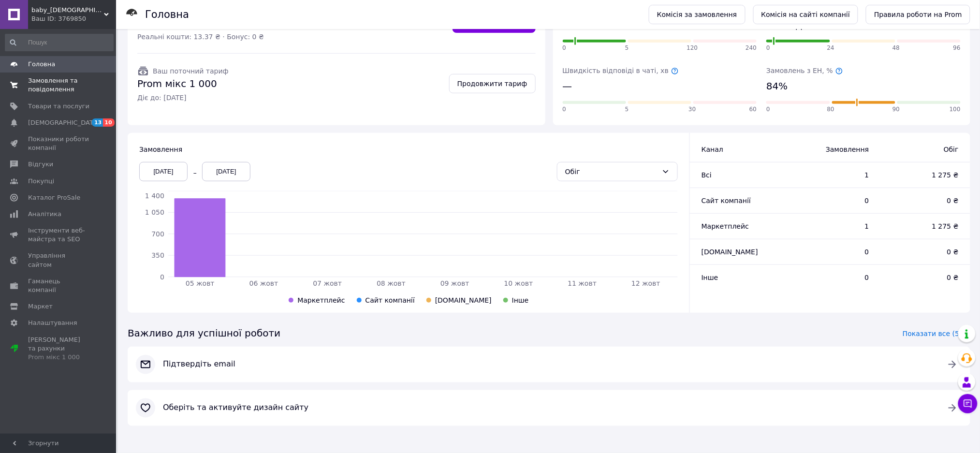 The width and height of the screenshot is (980, 453). Describe the element at coordinates (52, 323) in the screenshot. I see `span: Налаштування` at that location.